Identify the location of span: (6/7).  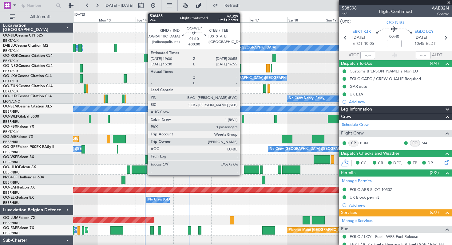
(434, 212).